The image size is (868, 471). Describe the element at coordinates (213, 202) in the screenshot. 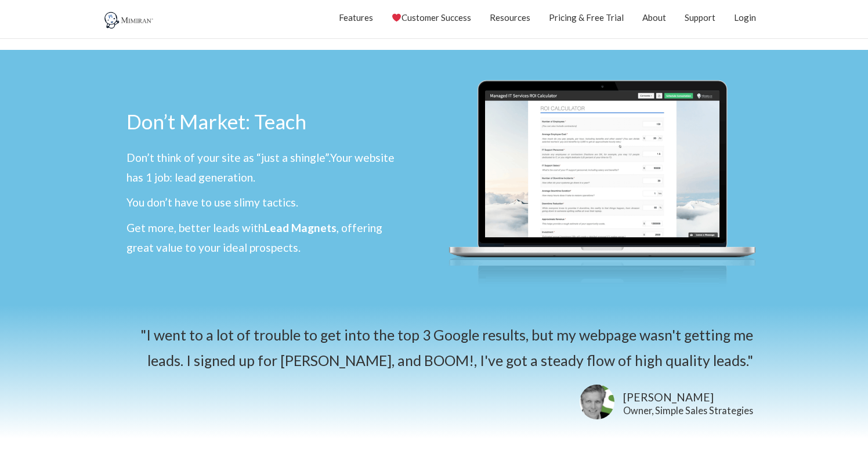

I see `span: You don’t have to use slimy tactics.` at that location.